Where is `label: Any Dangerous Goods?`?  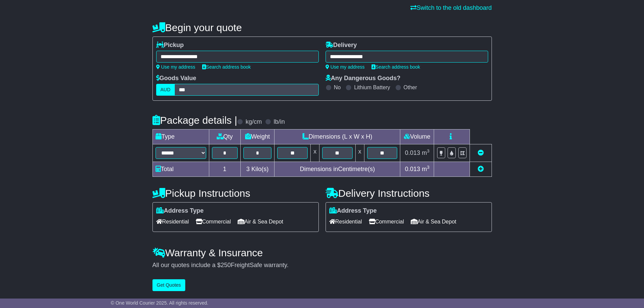
label: Any Dangerous Goods? is located at coordinates (363, 78).